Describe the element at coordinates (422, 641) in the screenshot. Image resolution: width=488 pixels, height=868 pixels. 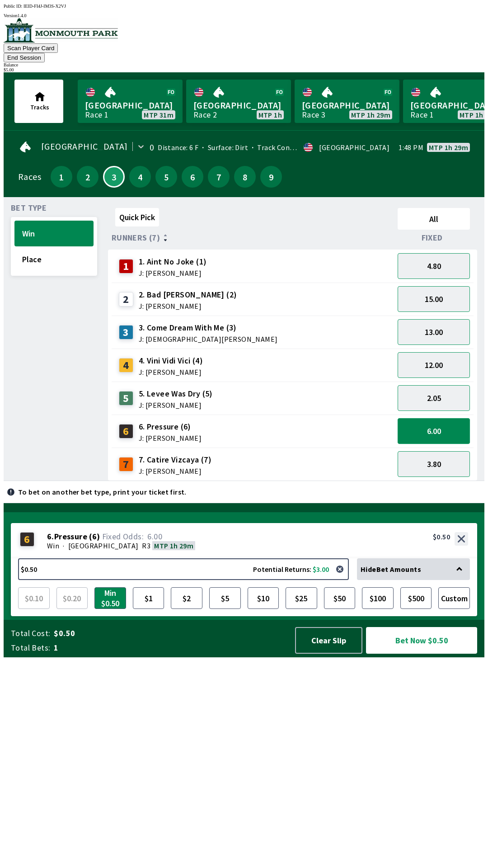
I see `span: Bet Now $0.50` at that location.